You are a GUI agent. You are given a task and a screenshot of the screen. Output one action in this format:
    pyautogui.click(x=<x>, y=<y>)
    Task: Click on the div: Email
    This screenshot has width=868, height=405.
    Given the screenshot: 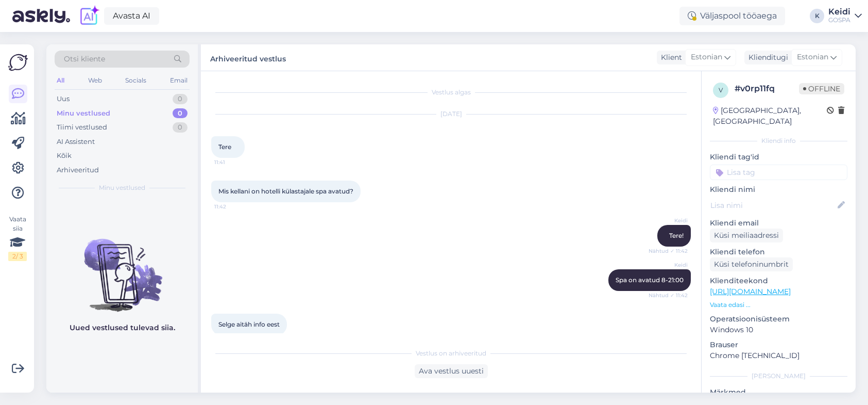 What is the action you would take?
    pyautogui.click(x=179, y=80)
    